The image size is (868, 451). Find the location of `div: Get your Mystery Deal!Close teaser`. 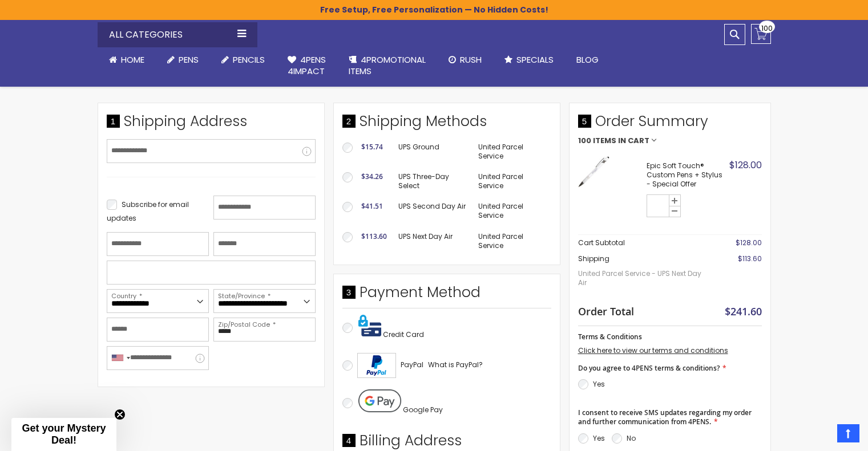

div: Get your Mystery Deal!Close teaser is located at coordinates (64, 435).